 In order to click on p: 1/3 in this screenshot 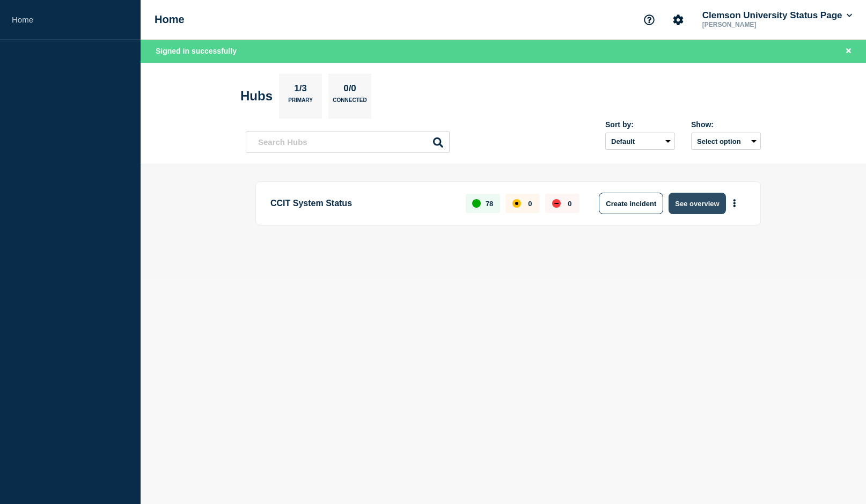, I will do `click(300, 91)`.